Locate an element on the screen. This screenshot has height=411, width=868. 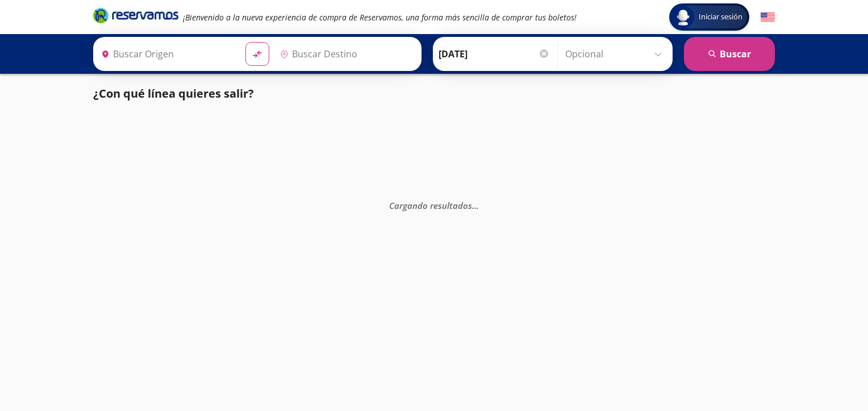
p: ¿Con qué línea quieres salir? is located at coordinates (173, 94).